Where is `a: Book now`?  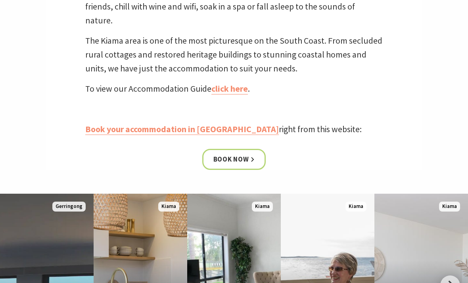 a: Book now is located at coordinates (234, 159).